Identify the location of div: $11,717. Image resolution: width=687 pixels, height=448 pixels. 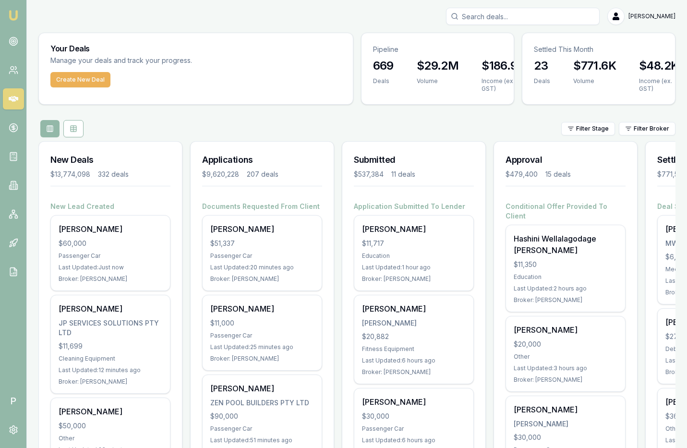
(414, 243).